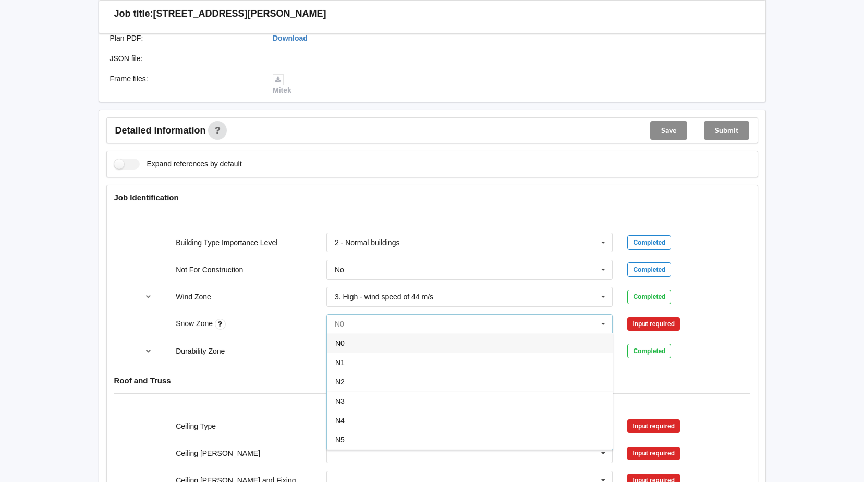 This screenshot has width=864, height=482. What do you see at coordinates (193, 297) in the screenshot?
I see `label: Wind Zone` at bounding box center [193, 297].